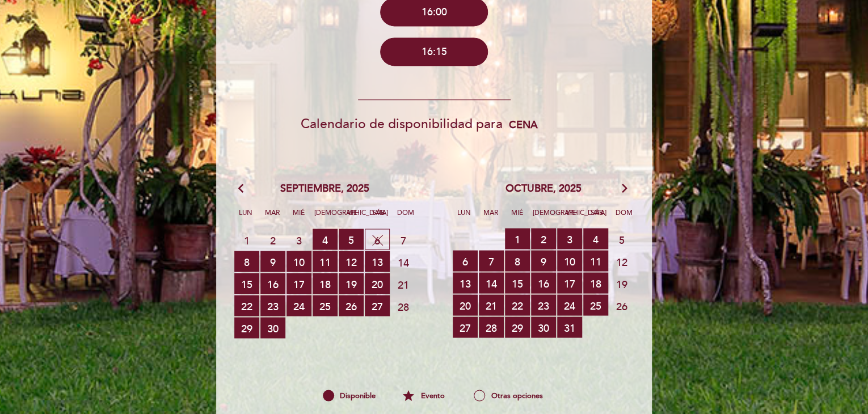 The image size is (868, 414). What do you see at coordinates (324, 189) in the screenshot?
I see `span: septiembre, 2025` at bounding box center [324, 189].